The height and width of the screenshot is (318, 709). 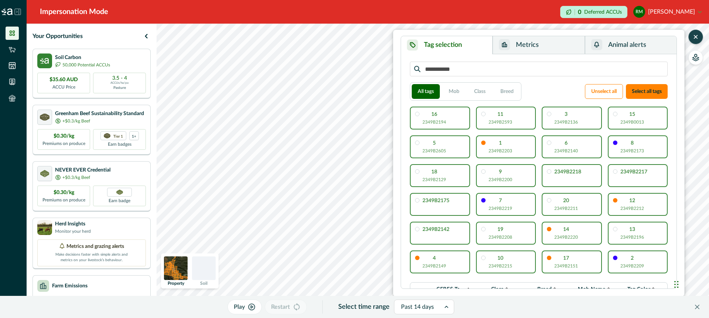 What do you see at coordinates (176, 284) in the screenshot?
I see `p: Property` at bounding box center [176, 284].